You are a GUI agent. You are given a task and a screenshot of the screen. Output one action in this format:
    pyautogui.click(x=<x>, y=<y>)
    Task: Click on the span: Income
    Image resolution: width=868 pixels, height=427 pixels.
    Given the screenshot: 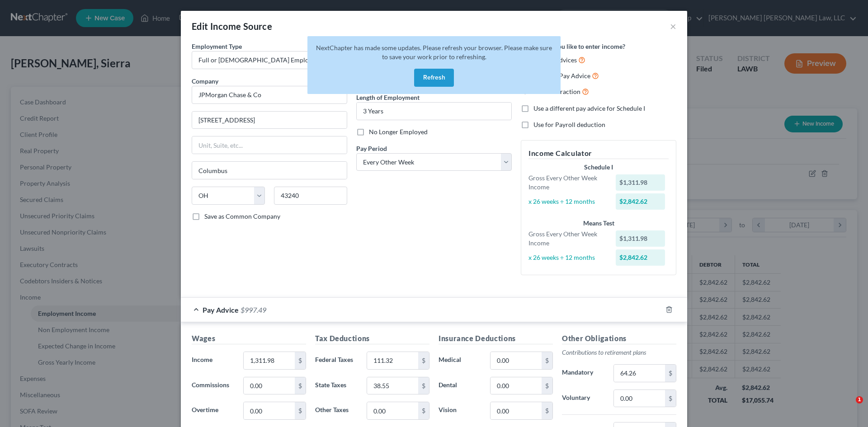 What is the action you would take?
    pyautogui.click(x=202, y=359)
    